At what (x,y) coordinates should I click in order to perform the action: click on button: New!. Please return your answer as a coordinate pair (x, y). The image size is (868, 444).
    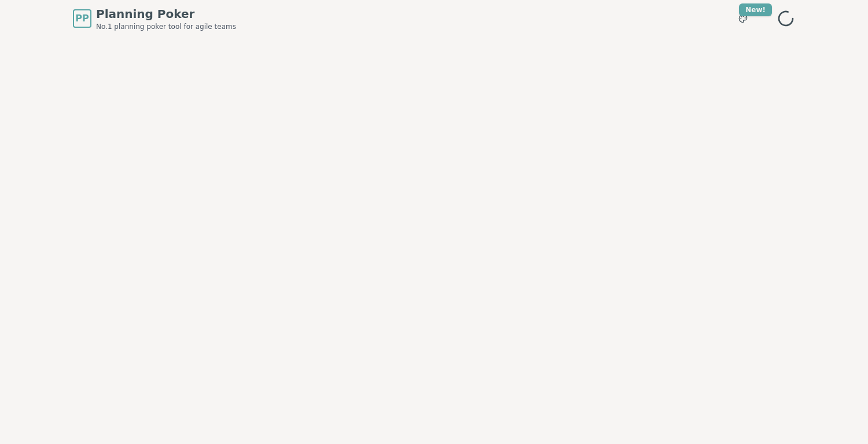
    Looking at the image, I should click on (743, 19).